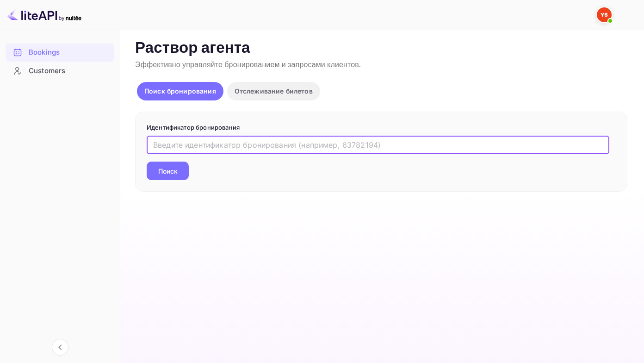  I want to click on a: Customers, so click(60, 71).